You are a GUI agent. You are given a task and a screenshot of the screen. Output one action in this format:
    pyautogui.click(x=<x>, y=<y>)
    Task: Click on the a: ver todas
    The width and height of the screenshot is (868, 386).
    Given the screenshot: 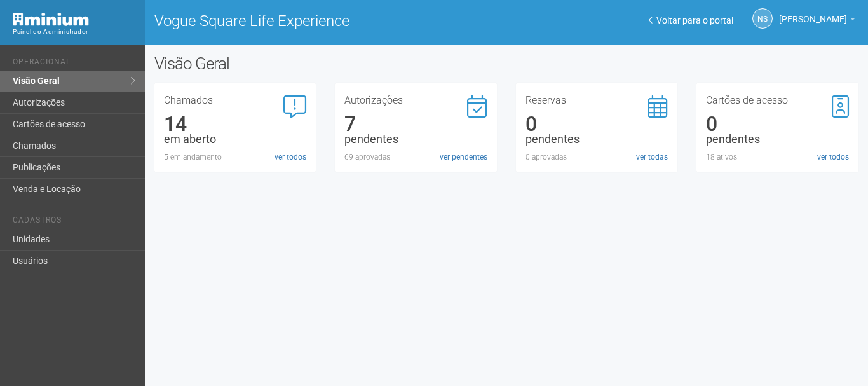 What is the action you would take?
    pyautogui.click(x=652, y=157)
    